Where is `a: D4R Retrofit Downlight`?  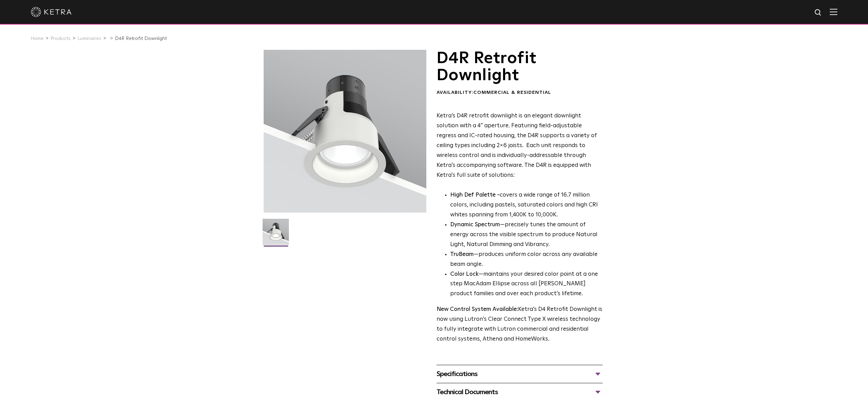
a: D4R Retrofit Downlight is located at coordinates (141, 39).